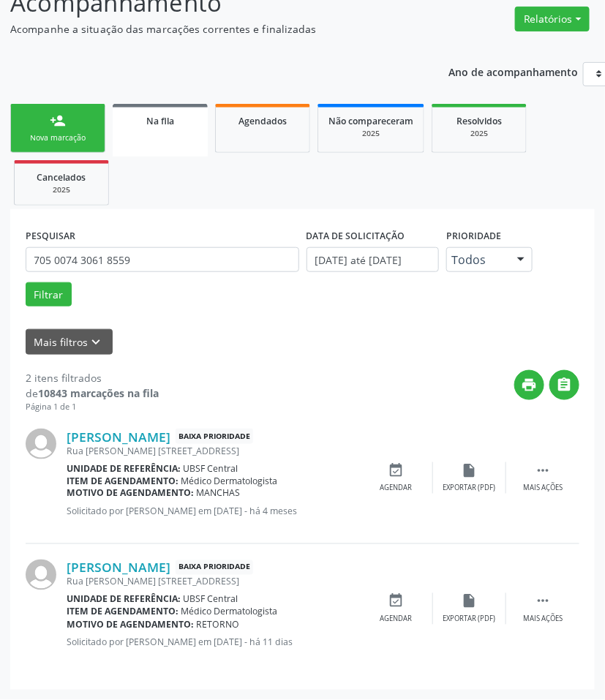  I want to click on span: Na fila, so click(160, 121).